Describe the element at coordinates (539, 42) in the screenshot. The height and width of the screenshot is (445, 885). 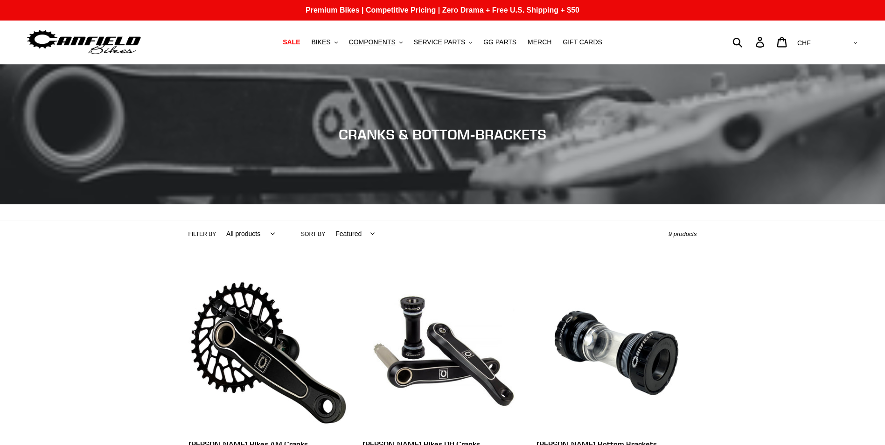
I see `span: MERCH` at that location.